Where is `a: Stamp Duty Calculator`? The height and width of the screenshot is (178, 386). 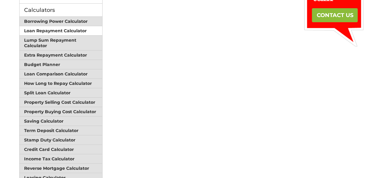
a: Stamp Duty Calculator is located at coordinates (61, 140).